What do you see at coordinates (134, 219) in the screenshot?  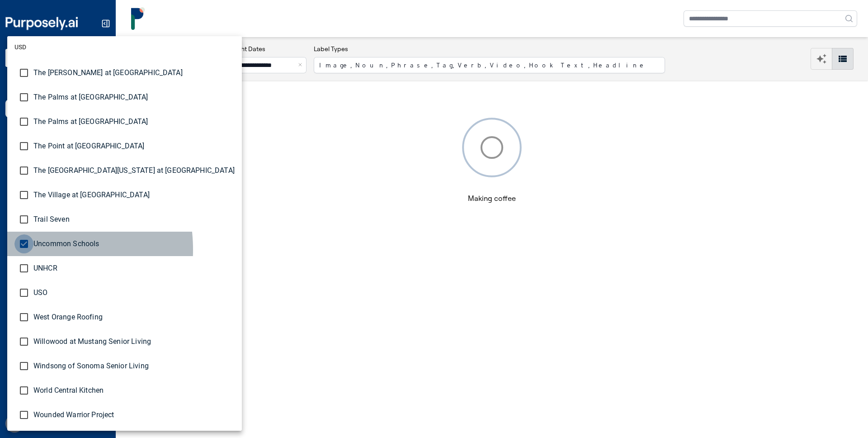 I see `span: Trail Seven` at bounding box center [134, 219].